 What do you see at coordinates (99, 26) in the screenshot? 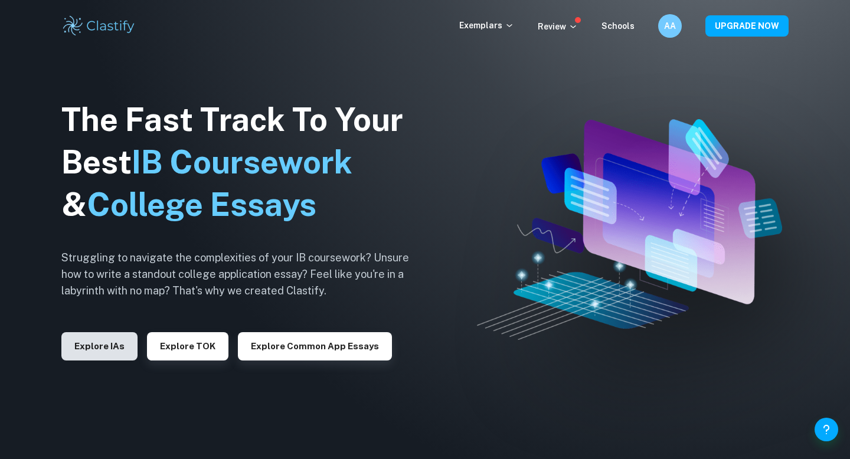
I see `img: Clastify logo` at bounding box center [99, 26].